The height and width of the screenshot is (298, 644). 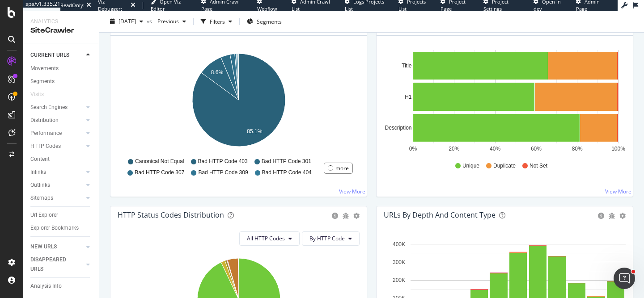 I want to click on div: CURRENT URLS, so click(x=49, y=55).